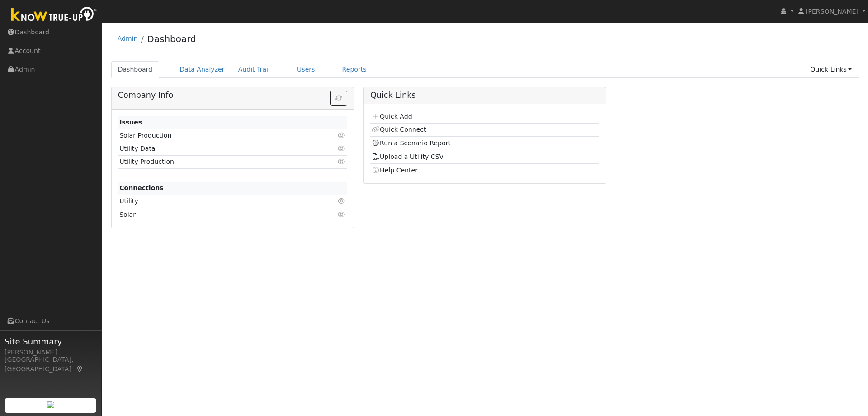  I want to click on a: Reports, so click(354, 69).